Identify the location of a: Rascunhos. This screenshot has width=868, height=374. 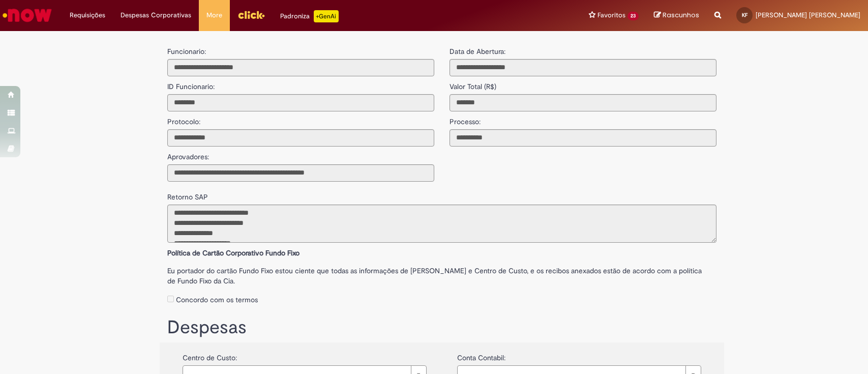
(676, 15).